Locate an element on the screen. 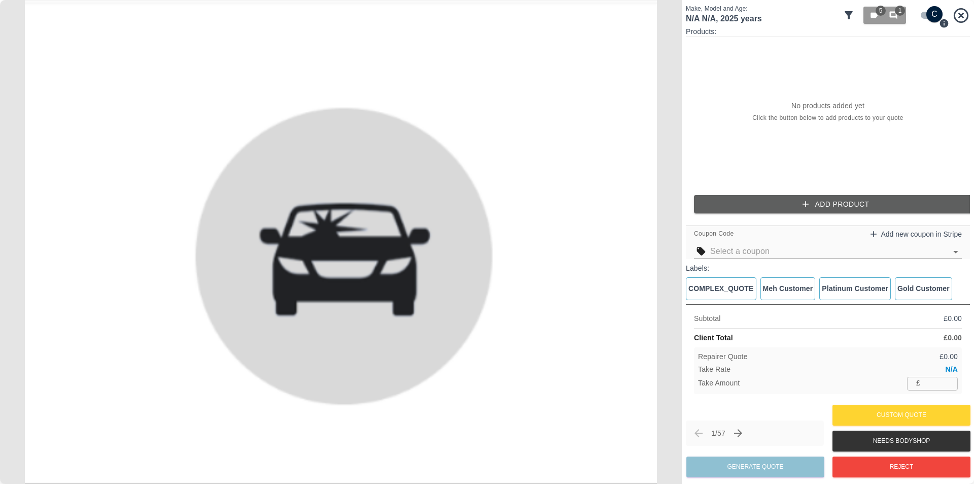  button: 51 is located at coordinates (885, 15).